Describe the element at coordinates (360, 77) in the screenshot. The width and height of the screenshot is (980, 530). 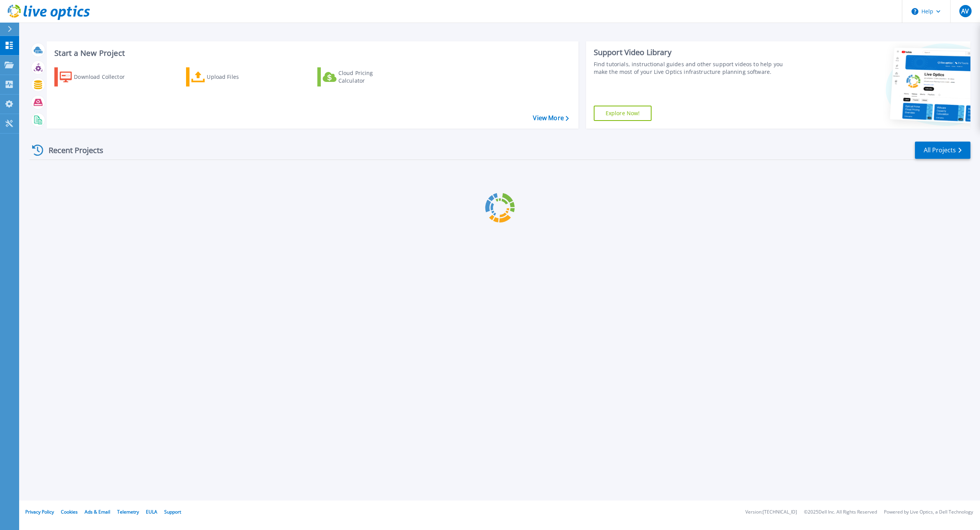
I see `a: Cloud Pricing Calculator` at that location.